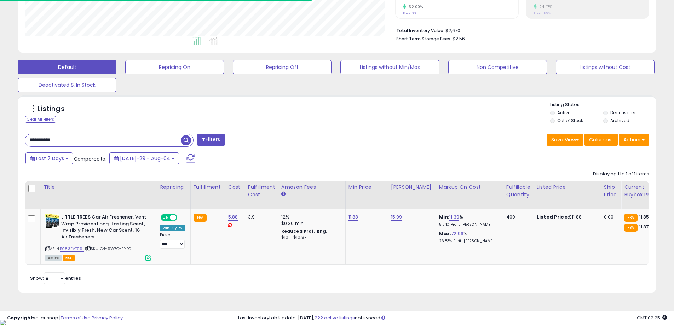  I want to click on button: Non Competitive, so click(497, 67).